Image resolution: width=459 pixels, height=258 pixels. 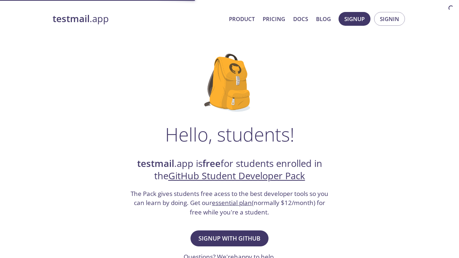 What do you see at coordinates (300, 19) in the screenshot?
I see `a: Docs` at bounding box center [300, 19].